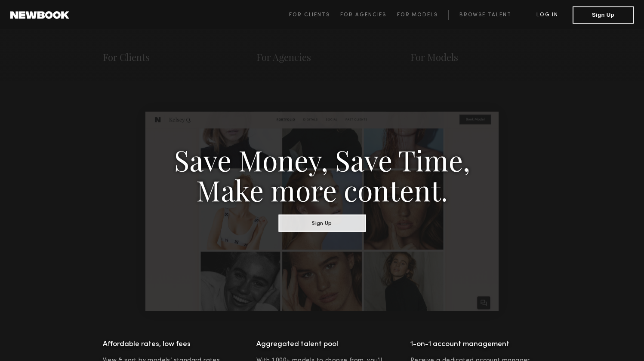 This screenshot has width=644, height=361. What do you see at coordinates (484, 15) in the screenshot?
I see `a: Browse Talent` at bounding box center [484, 15].